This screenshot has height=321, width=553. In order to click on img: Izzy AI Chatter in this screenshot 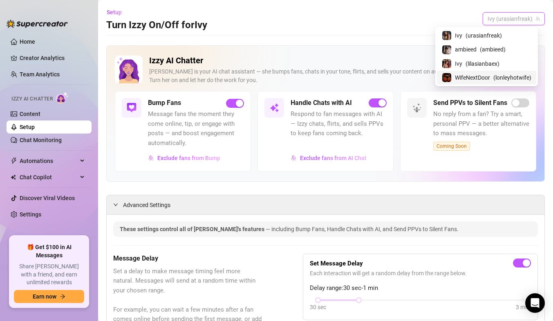, I will do `click(129, 70)`.